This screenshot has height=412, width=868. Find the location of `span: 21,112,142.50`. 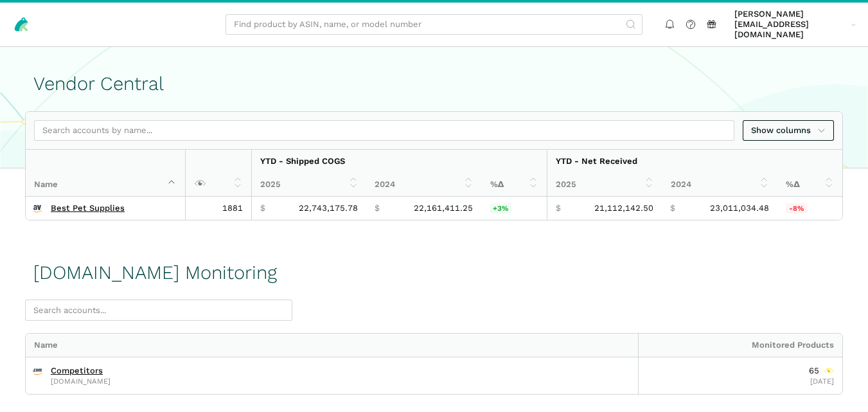

span: 21,112,142.50 is located at coordinates (623, 208).